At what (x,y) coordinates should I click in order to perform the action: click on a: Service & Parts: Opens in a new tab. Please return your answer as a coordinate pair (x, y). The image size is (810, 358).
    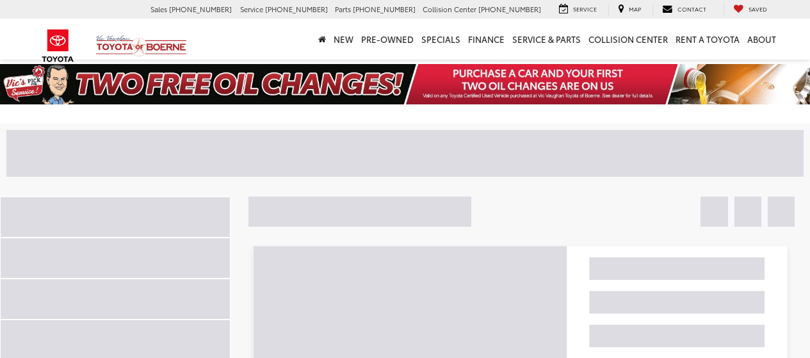
    Looking at the image, I should click on (546, 39).